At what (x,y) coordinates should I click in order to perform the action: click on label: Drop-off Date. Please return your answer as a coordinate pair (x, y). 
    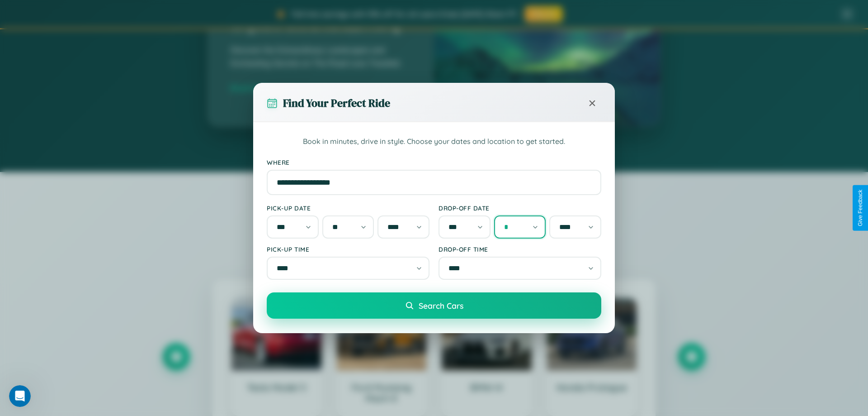
    Looking at the image, I should click on (520, 208).